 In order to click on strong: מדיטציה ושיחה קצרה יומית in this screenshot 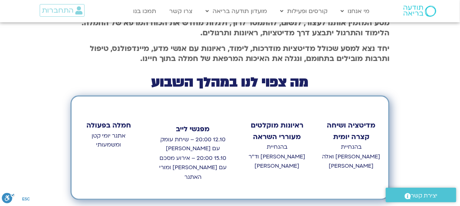, I will do `click(351, 131)`.